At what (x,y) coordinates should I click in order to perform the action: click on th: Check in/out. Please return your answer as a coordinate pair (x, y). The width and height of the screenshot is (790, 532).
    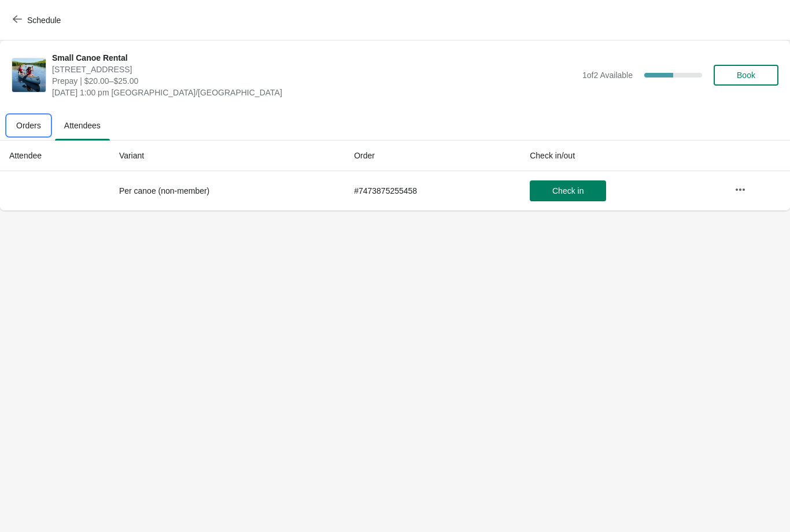
    Looking at the image, I should click on (623, 156).